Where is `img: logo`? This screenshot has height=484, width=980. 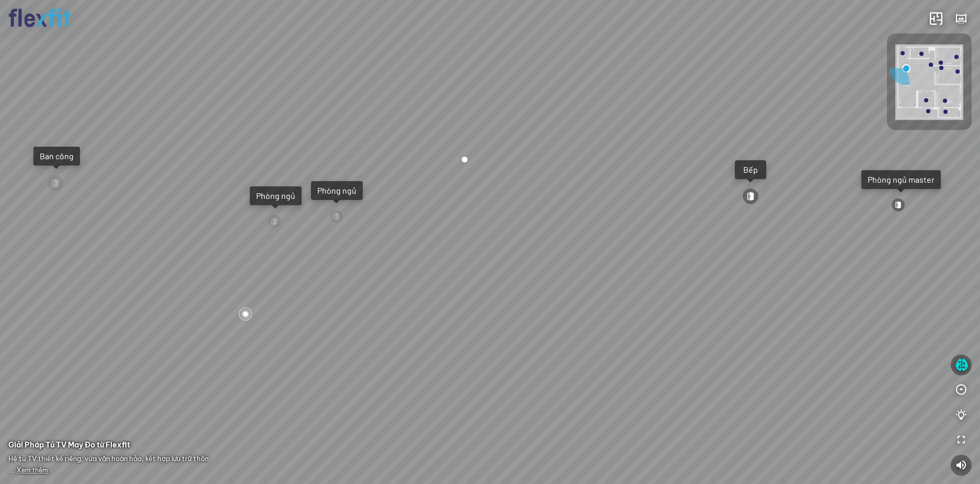
img: logo is located at coordinates (39, 18).